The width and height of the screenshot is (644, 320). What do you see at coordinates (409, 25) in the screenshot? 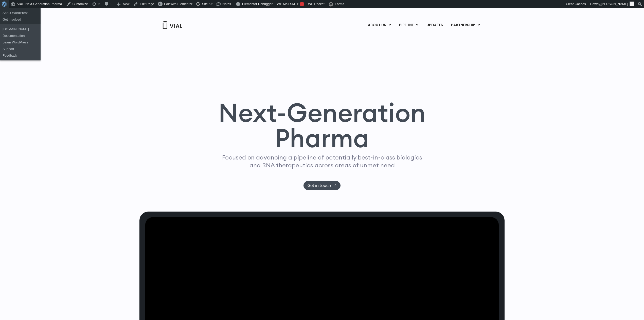
I see `a: PIPELINEMenu Toggle` at bounding box center [409, 25].